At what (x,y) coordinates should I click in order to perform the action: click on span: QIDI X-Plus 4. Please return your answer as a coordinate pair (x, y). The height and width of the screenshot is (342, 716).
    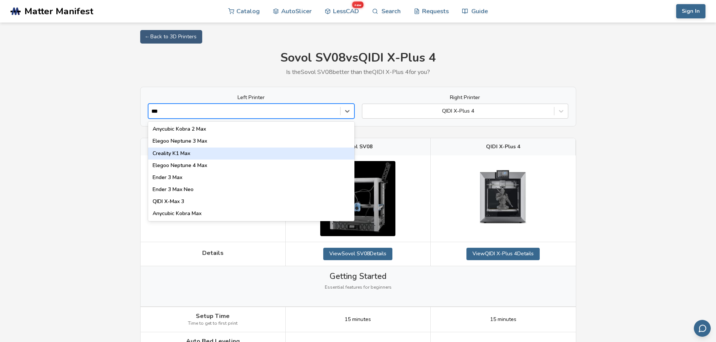
    Looking at the image, I should click on (503, 147).